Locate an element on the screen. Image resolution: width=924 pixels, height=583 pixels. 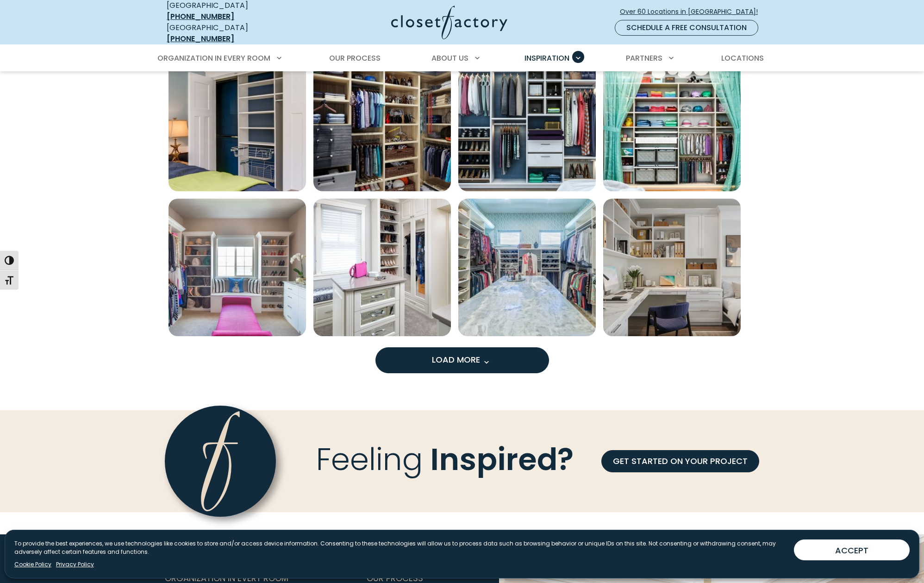
img: Reach-in closet featuring open shoe shelving with elite toe tops, LED lit hanging rods, and upper... is located at coordinates (527, 123).